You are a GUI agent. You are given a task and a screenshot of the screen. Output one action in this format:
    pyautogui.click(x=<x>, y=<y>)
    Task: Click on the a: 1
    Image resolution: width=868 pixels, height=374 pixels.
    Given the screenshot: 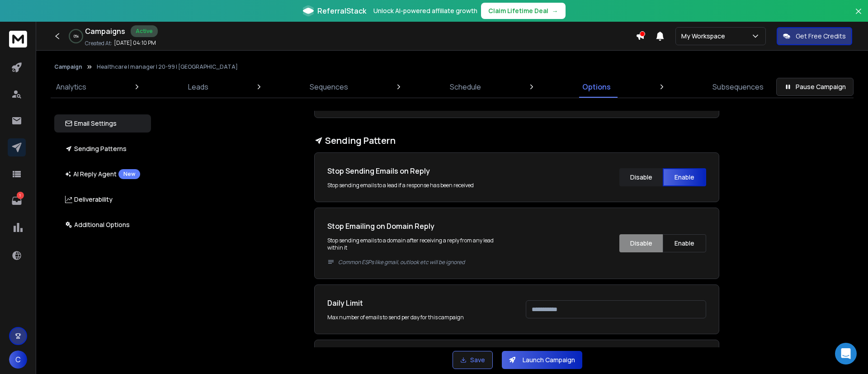 What is the action you would take?
    pyautogui.click(x=17, y=200)
    